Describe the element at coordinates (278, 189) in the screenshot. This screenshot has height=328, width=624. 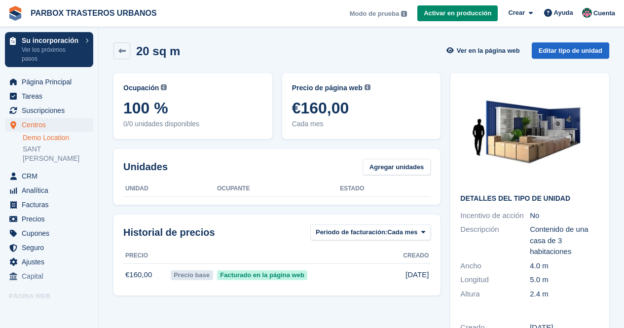
I see `th: Ocupante` at that location.